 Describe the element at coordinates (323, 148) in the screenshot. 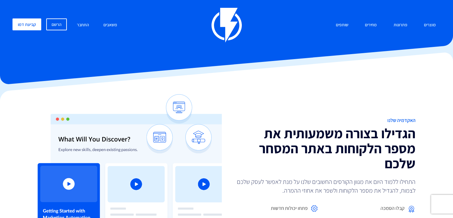

I see `h2: הגדילו בצורה משמעותית את מספר הלקוחות באתר המסחר שלכם` at that location.